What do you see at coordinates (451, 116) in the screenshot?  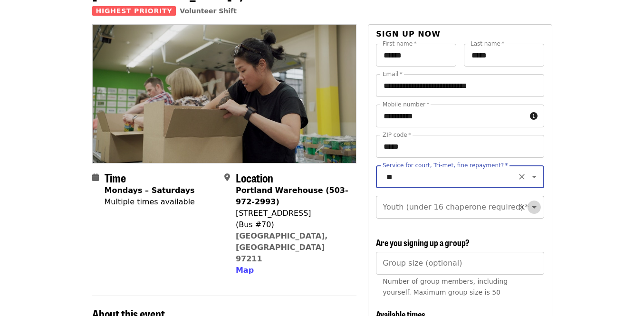 I see `input: Mobile number` at bounding box center [451, 116].